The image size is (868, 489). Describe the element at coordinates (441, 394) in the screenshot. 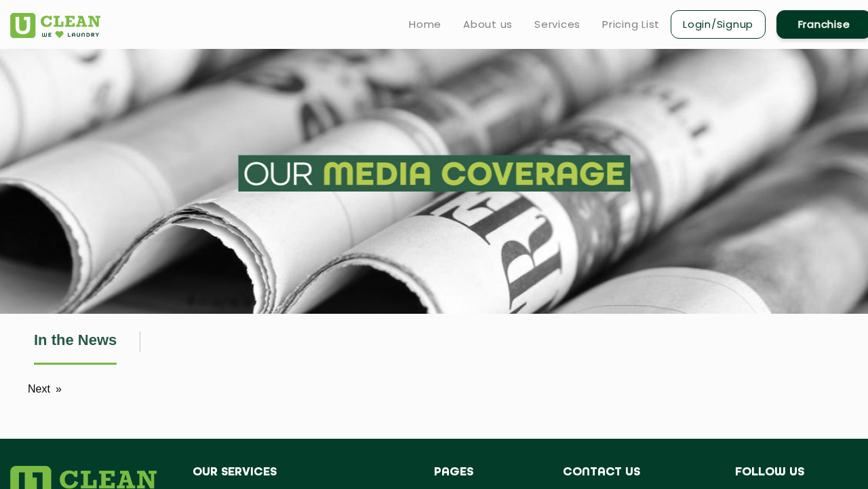

I see `nav: Page navigation example` at that location.